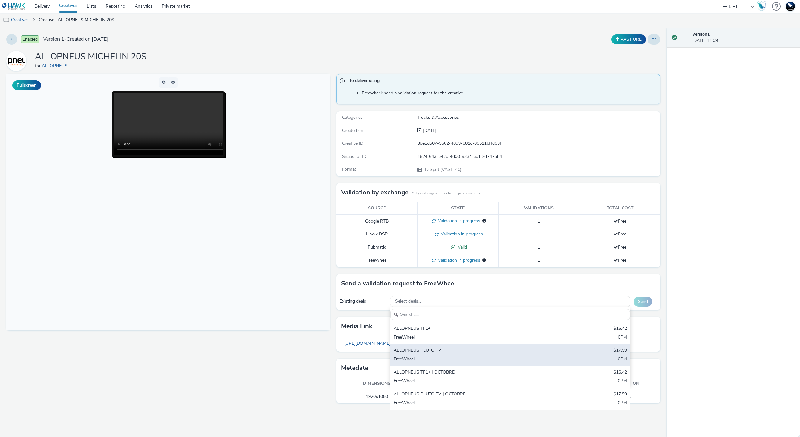 The height and width of the screenshot is (437, 800). I want to click on h3: Media link, so click(357, 326).